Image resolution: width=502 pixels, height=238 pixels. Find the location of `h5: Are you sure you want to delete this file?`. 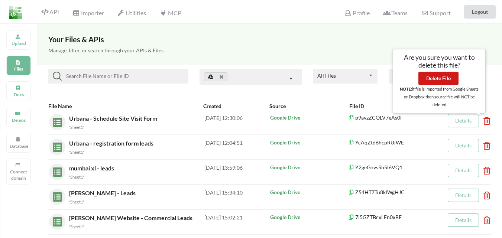

h5: Are you sure you want to delete this file? is located at coordinates (439, 61).